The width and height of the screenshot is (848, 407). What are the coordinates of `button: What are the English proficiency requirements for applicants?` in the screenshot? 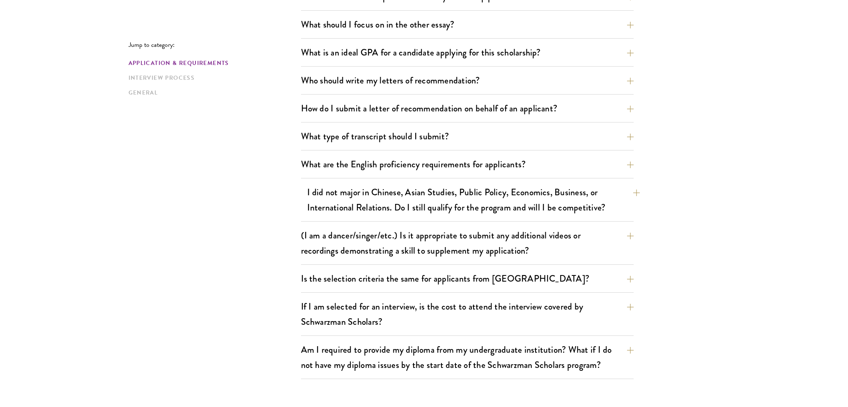 It's located at (467, 164).